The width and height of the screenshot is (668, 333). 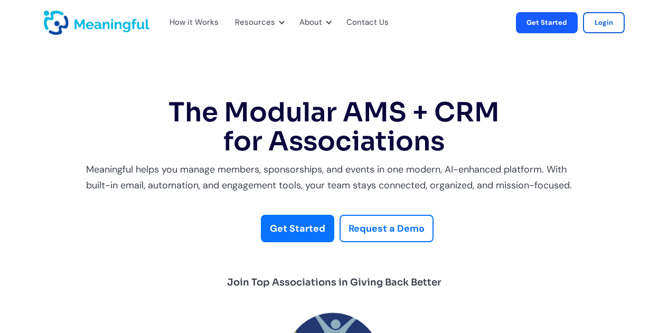 What do you see at coordinates (604, 23) in the screenshot?
I see `a: Login` at bounding box center [604, 23].